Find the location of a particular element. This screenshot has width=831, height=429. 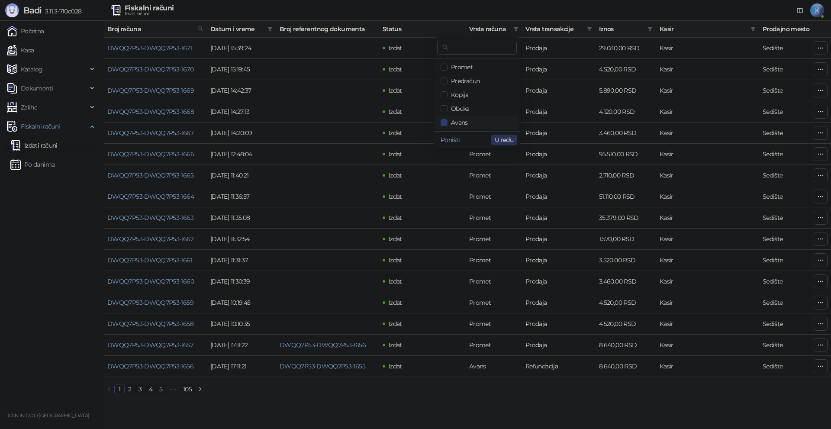

th: Broj računa is located at coordinates (155, 29).